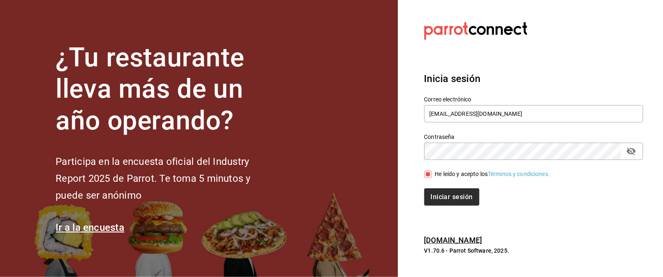  I want to click on a: Términos y condiciones., so click(519, 174).